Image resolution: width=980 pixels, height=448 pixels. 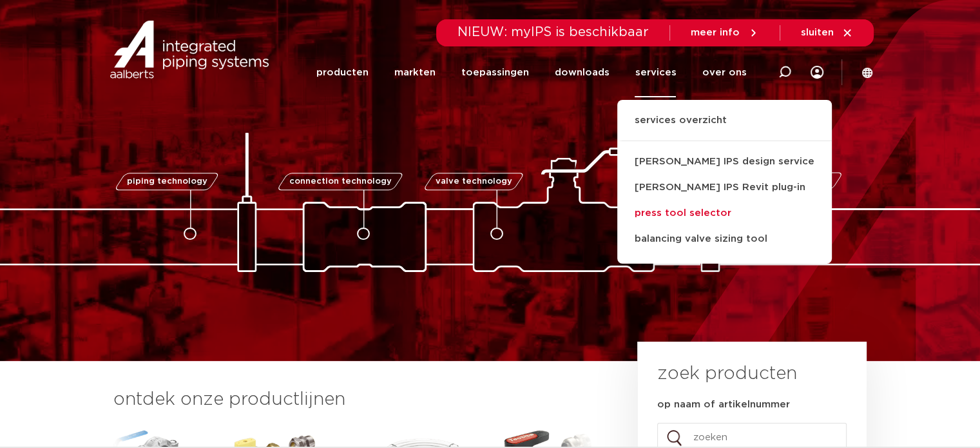 What do you see at coordinates (715, 32) in the screenshot?
I see `span: meer info` at bounding box center [715, 32].